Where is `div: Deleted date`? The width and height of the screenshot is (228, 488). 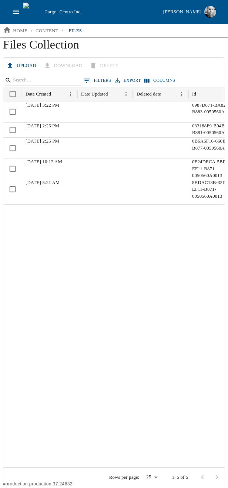
div: Deleted date is located at coordinates (149, 94).